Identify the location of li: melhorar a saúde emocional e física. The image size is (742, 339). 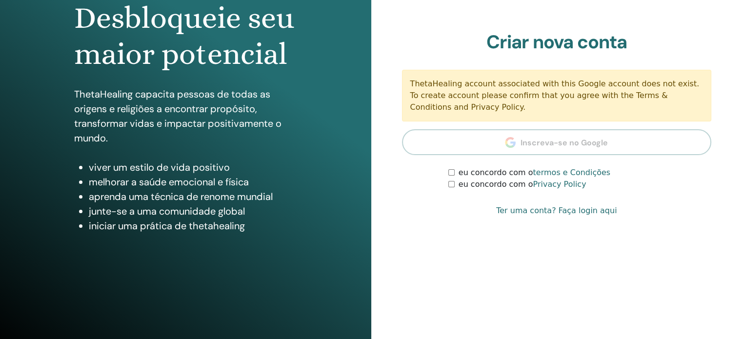
(193, 182).